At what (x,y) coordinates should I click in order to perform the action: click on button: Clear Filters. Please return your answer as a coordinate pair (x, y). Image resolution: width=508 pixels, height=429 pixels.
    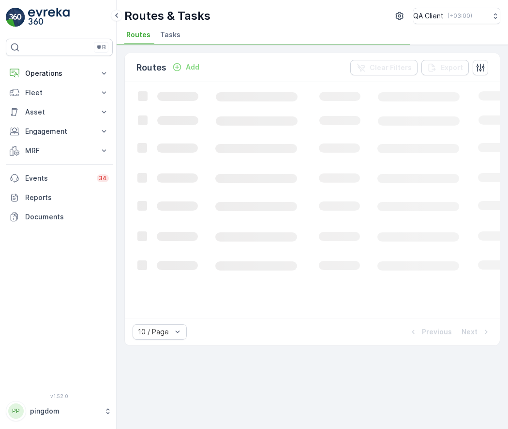
    Looking at the image, I should click on (383, 68).